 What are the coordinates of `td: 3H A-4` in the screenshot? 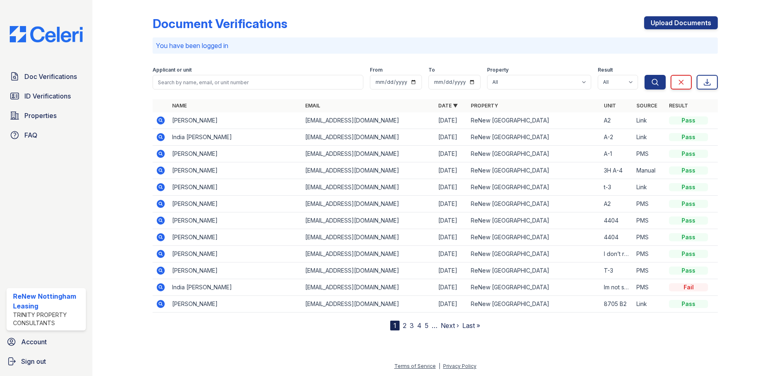 It's located at (617, 170).